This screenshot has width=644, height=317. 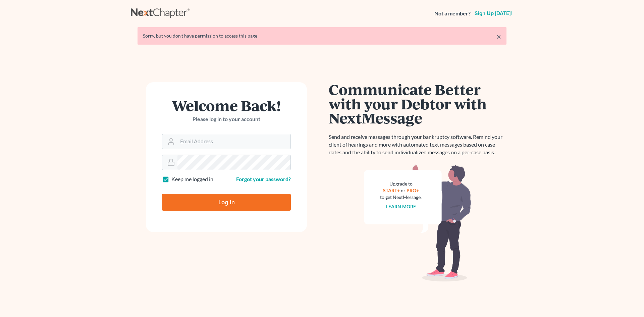 I want to click on p: Please log in to your account, so click(x=226, y=119).